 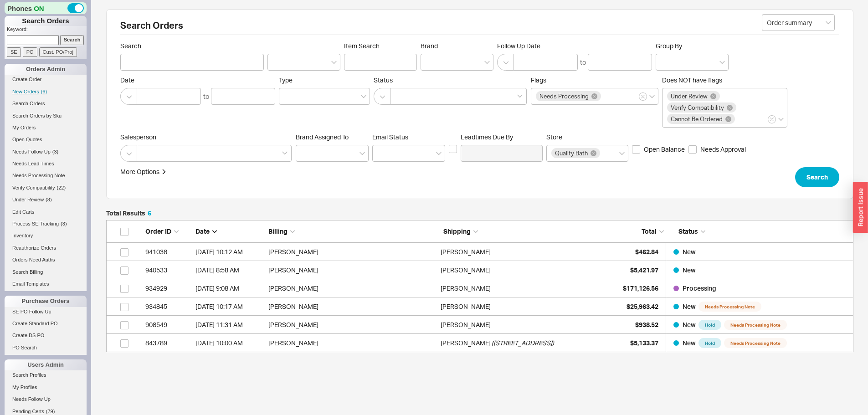 I want to click on a: Edit Carts, so click(x=45, y=212).